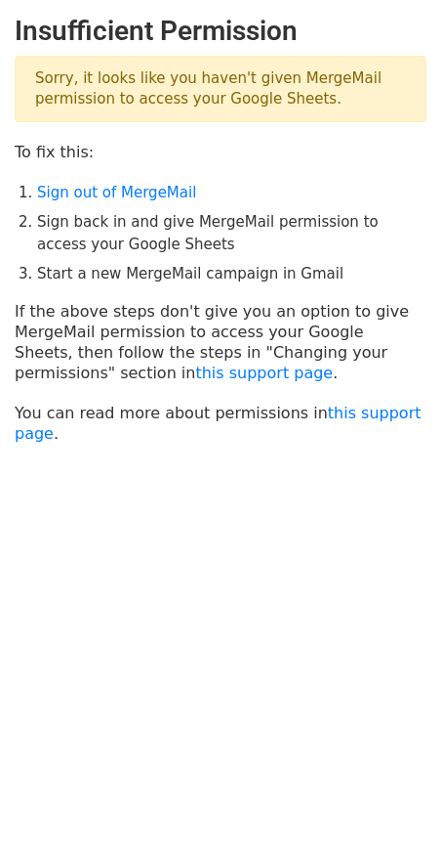  I want to click on h2: Insufficient Permission, so click(221, 31).